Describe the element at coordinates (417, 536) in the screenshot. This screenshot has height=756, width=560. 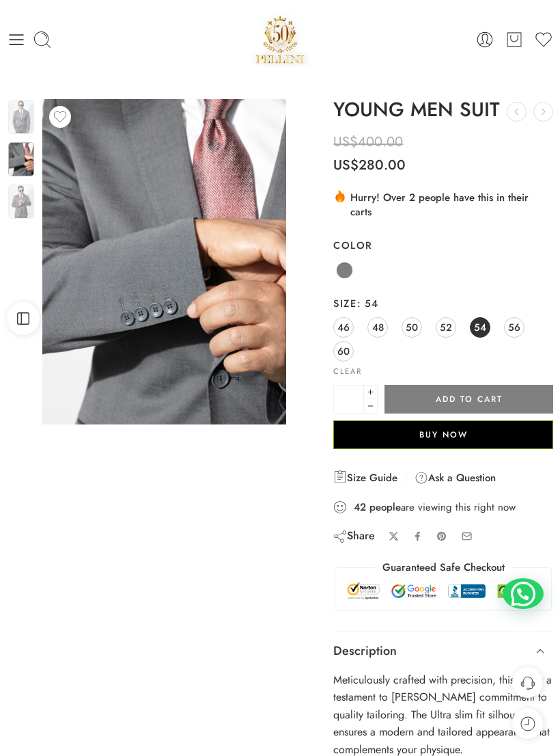
I see `a: Share on Facebook` at that location.